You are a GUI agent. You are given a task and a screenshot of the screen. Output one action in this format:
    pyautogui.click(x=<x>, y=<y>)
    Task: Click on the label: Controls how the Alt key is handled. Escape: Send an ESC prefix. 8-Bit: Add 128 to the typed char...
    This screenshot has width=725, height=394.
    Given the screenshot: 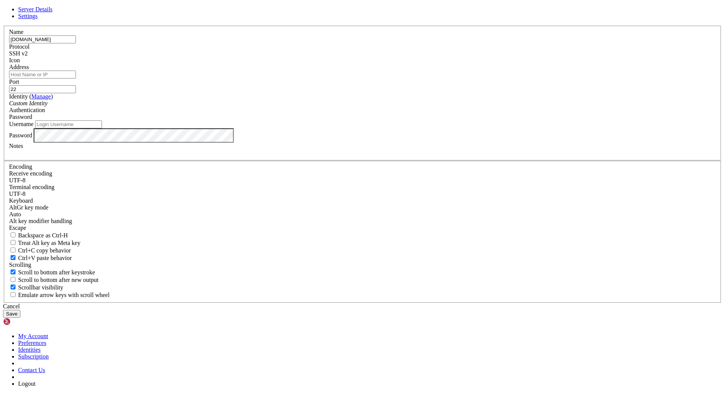 What is the action you would take?
    pyautogui.click(x=40, y=221)
    